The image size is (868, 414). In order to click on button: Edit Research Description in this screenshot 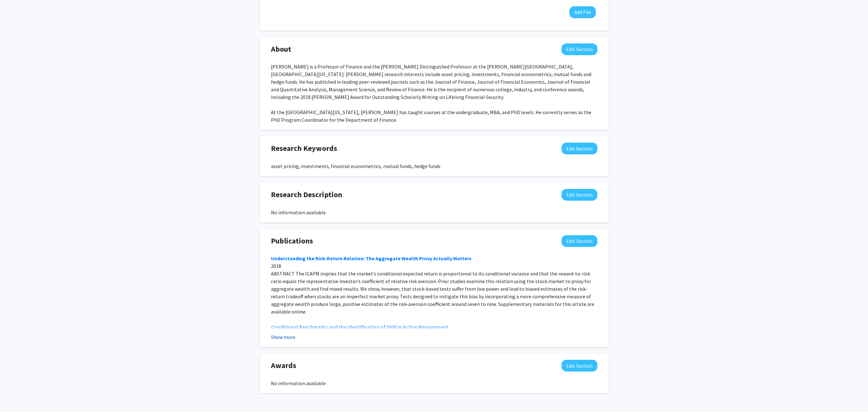, I will do `click(580, 194)`.